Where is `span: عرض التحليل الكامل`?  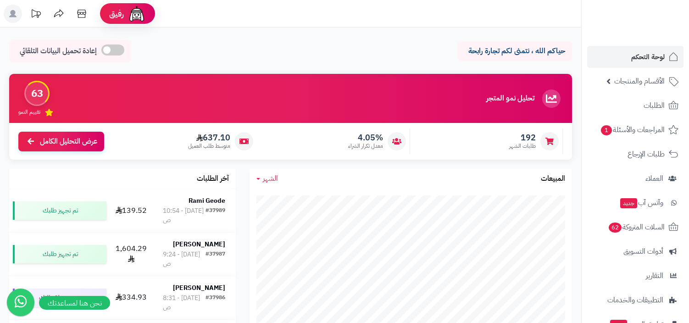 span: عرض التحليل الكامل is located at coordinates (68, 141).